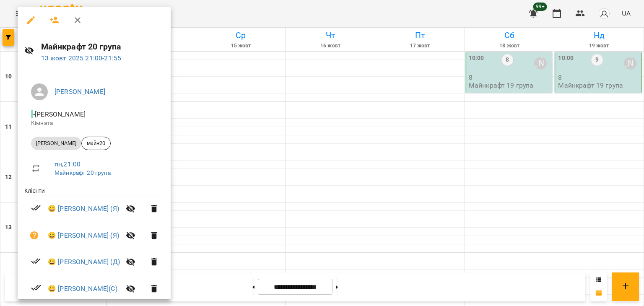 The height and width of the screenshot is (306, 644). Describe the element at coordinates (83, 173) in the screenshot. I see `a: Майнкрафт 20 група` at that location.